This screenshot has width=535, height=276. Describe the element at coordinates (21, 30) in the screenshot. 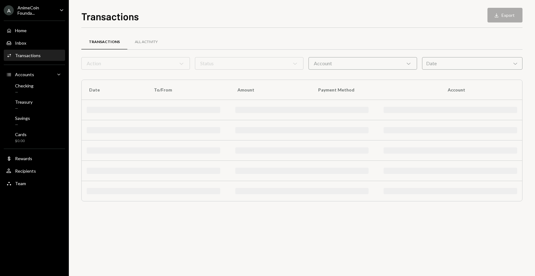

I see `div: Home` at that location.